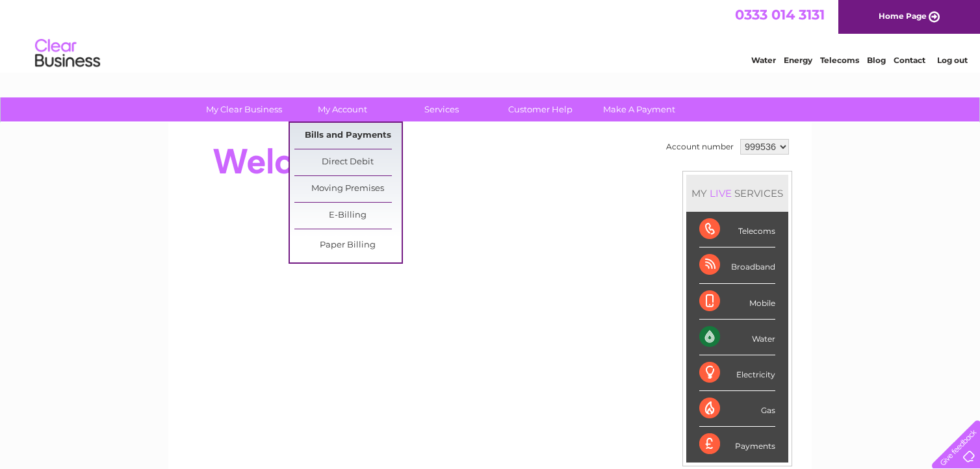  I want to click on a: Water, so click(763, 60).